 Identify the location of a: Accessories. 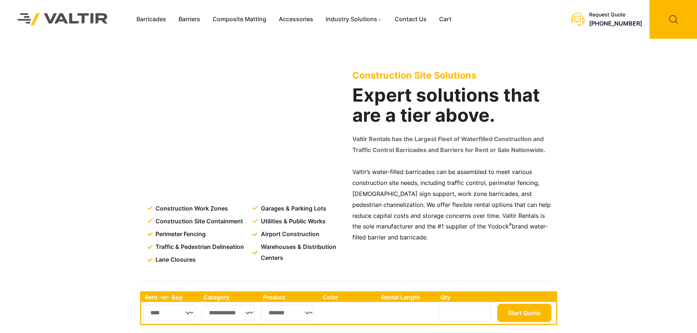
(296, 19).